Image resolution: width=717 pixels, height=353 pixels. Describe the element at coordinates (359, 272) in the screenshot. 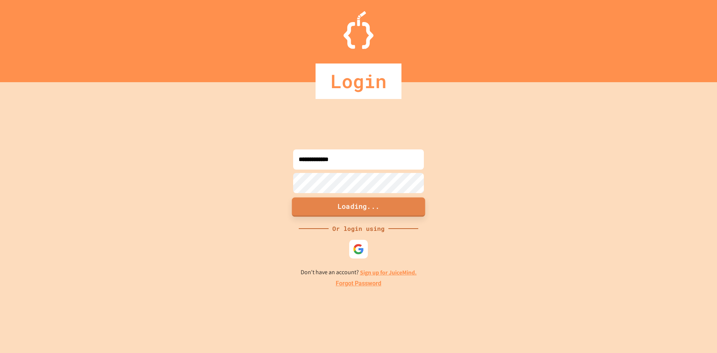

I see `p: Don't have an account?` at that location.